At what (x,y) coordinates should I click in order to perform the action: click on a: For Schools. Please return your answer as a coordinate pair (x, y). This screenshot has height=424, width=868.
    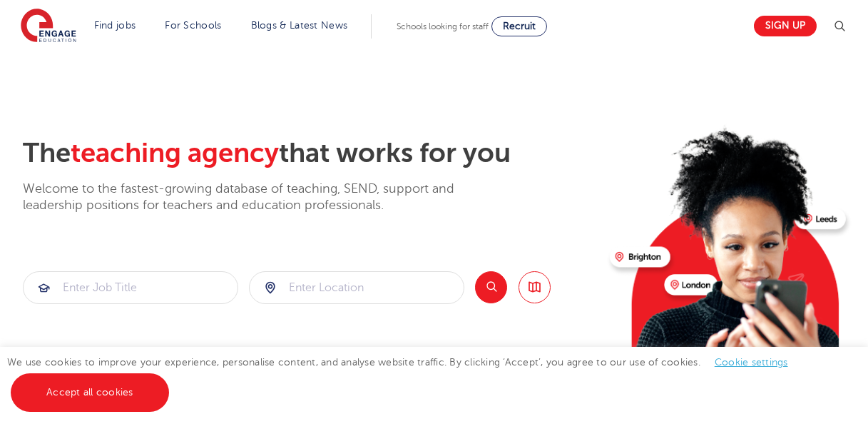
    Looking at the image, I should click on (193, 25).